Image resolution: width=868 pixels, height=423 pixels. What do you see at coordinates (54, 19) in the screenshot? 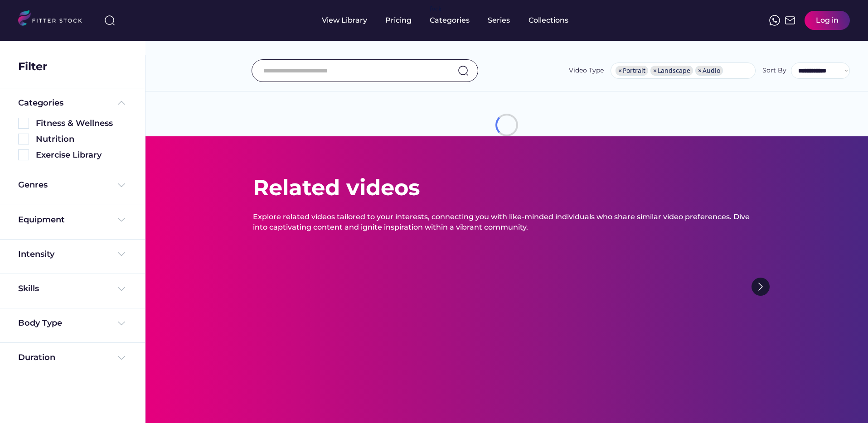
I see `img: LOGO.svg` at bounding box center [54, 19].